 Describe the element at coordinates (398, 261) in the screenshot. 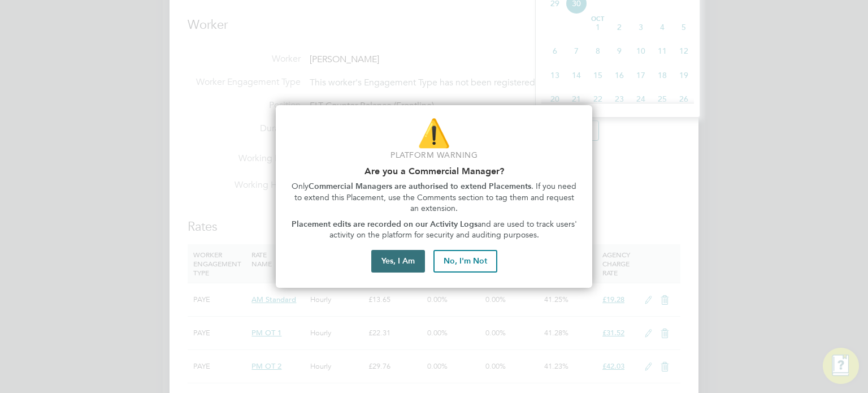

I see `button: Yes, I Am` at that location.